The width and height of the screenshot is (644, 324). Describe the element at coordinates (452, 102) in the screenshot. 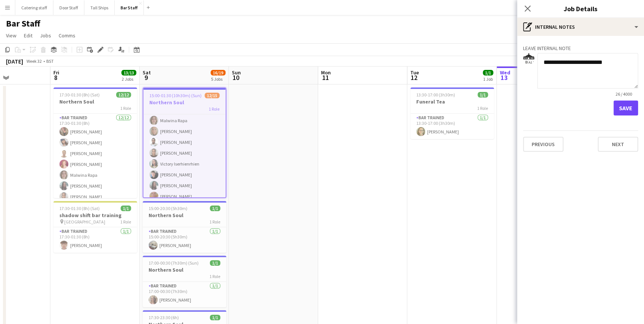

I see `h3: Funeral Tea` at that location.